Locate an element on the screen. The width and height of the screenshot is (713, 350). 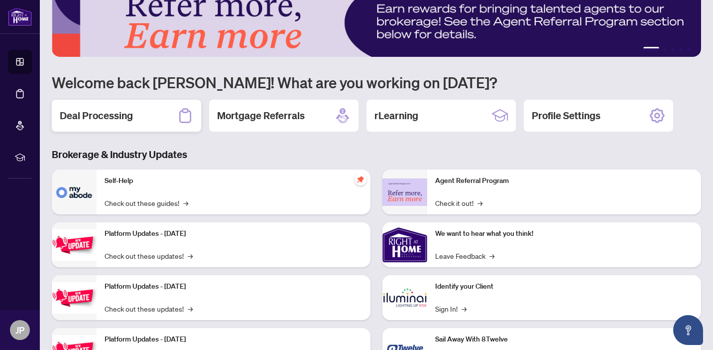
span: pushpin is located at coordinates (360, 179).